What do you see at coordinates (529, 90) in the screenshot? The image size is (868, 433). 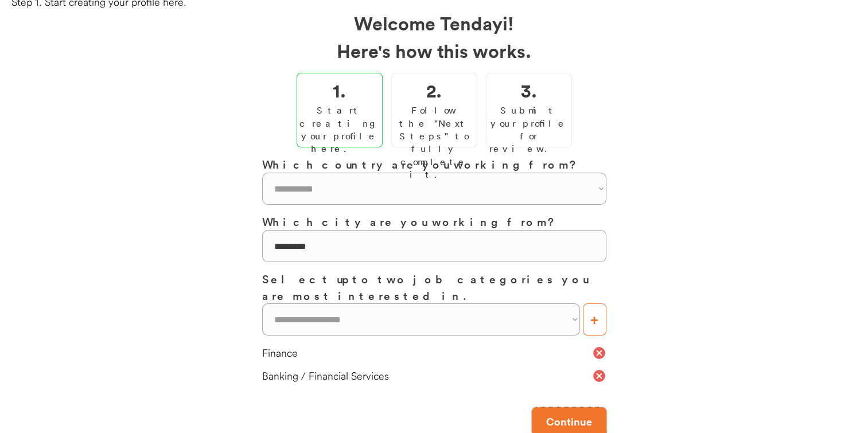 I see `h2: 3.` at bounding box center [529, 90].